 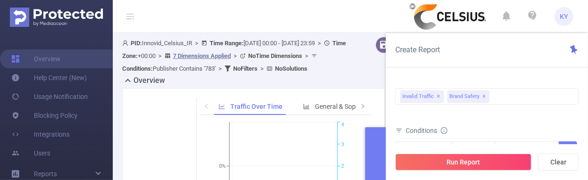 What do you see at coordinates (31, 153) in the screenshot?
I see `a: Users` at bounding box center [31, 153].